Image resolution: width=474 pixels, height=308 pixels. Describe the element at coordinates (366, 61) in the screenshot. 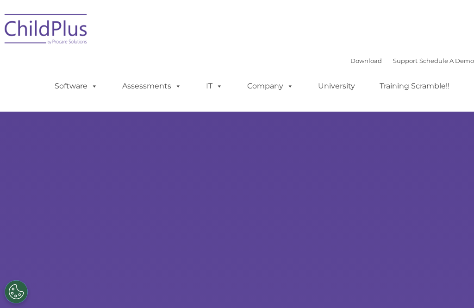

I see `a: Download` at that location.